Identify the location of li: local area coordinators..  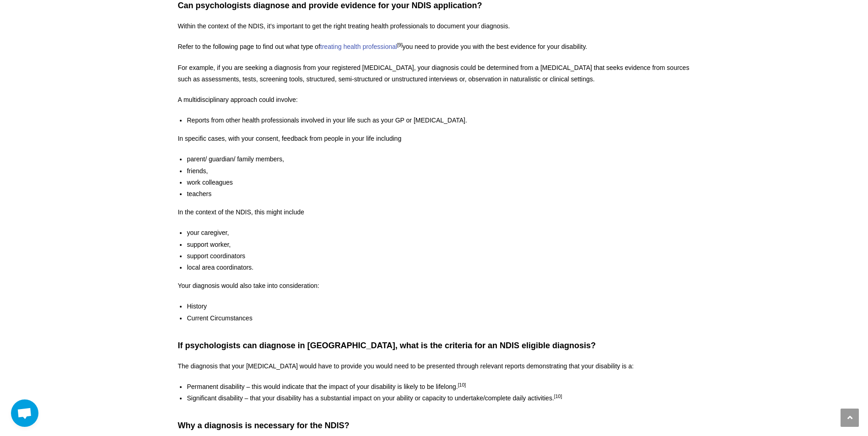
(439, 268).